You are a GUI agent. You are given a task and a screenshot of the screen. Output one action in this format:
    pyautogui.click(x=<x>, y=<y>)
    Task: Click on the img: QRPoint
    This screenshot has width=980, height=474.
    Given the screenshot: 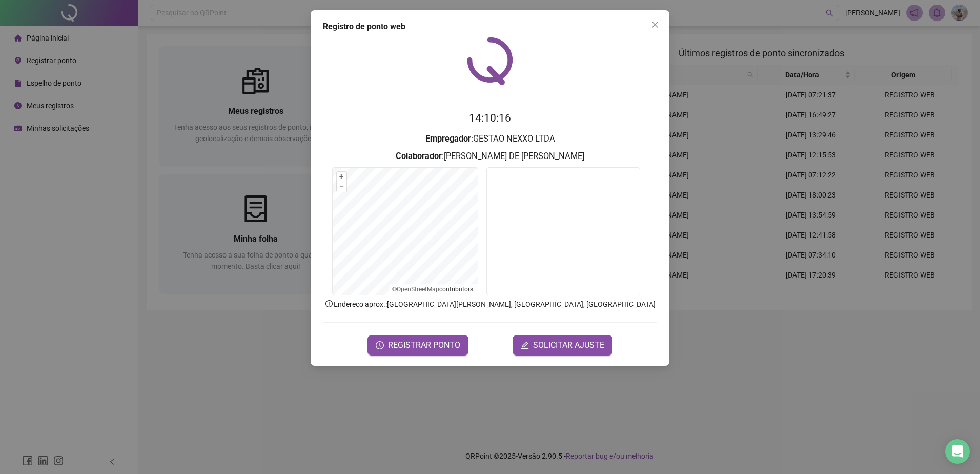 What is the action you would take?
    pyautogui.click(x=490, y=60)
    